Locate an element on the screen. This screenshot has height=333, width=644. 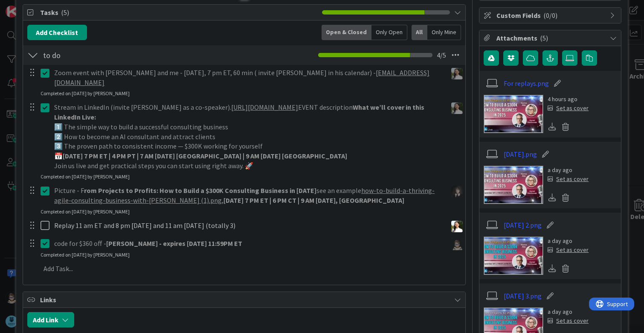
span: Attachments is located at coordinates (551, 38).